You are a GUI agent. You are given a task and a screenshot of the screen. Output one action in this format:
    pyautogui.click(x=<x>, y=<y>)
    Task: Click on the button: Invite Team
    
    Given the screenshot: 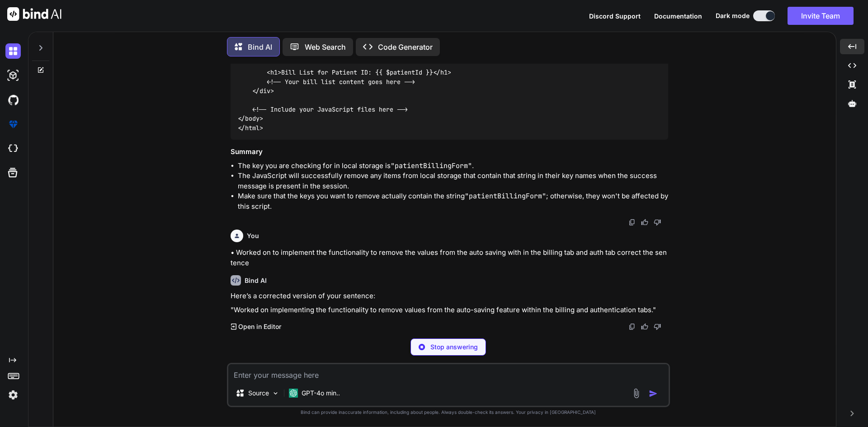 What is the action you would take?
    pyautogui.click(x=821, y=16)
    